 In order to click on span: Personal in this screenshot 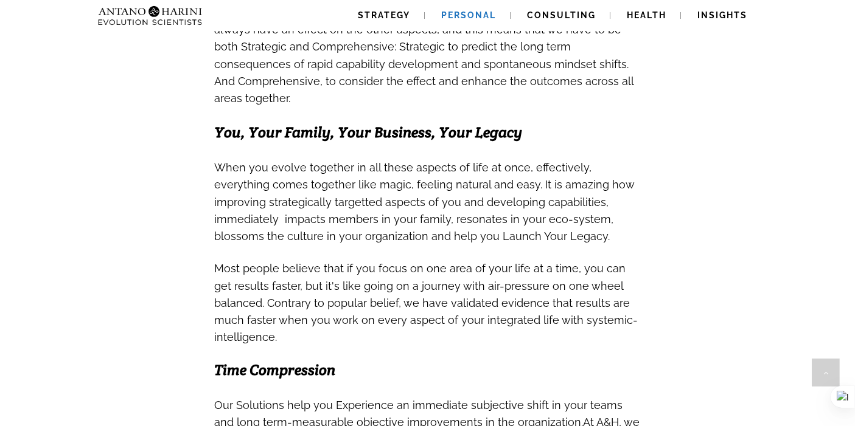, I will do `click(469, 15)`.